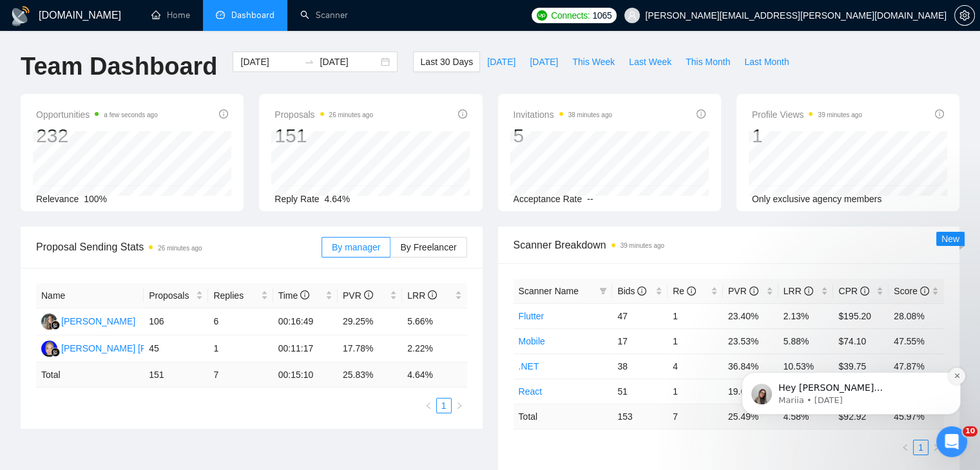  What do you see at coordinates (590, 114) in the screenshot?
I see `time: 38 minutes ago` at bounding box center [590, 114].